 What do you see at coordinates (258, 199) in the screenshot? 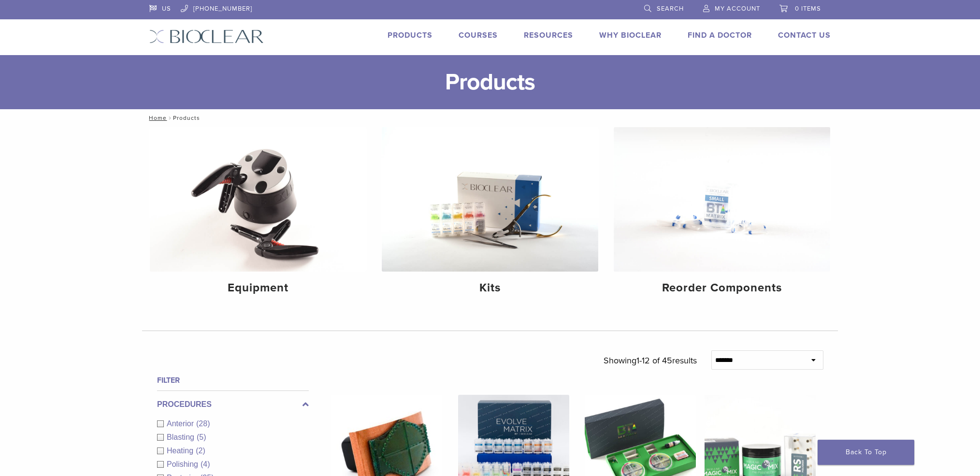
I see `img: Equipment` at bounding box center [258, 199].